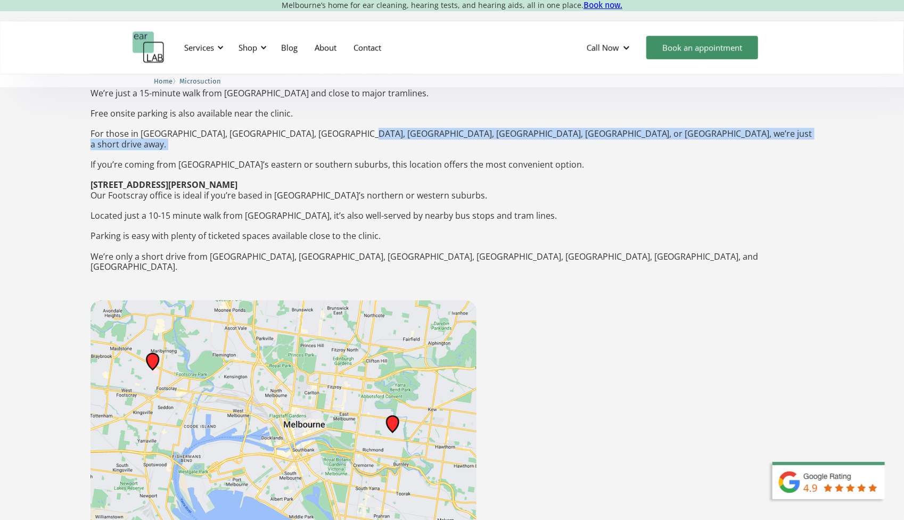 This screenshot has width=904, height=520. Describe the element at coordinates (325, 47) in the screenshot. I see `a: About` at that location.